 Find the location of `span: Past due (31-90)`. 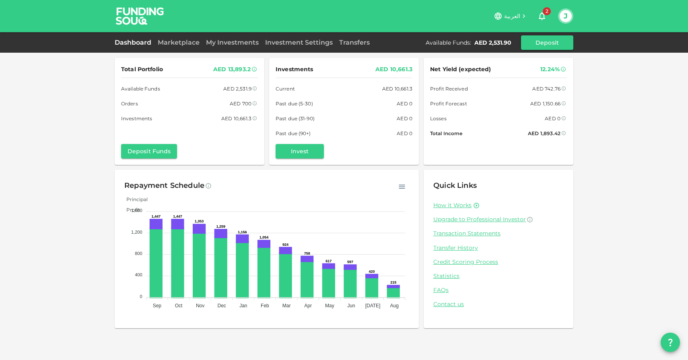

span: Past due (31-90) is located at coordinates (295, 118).